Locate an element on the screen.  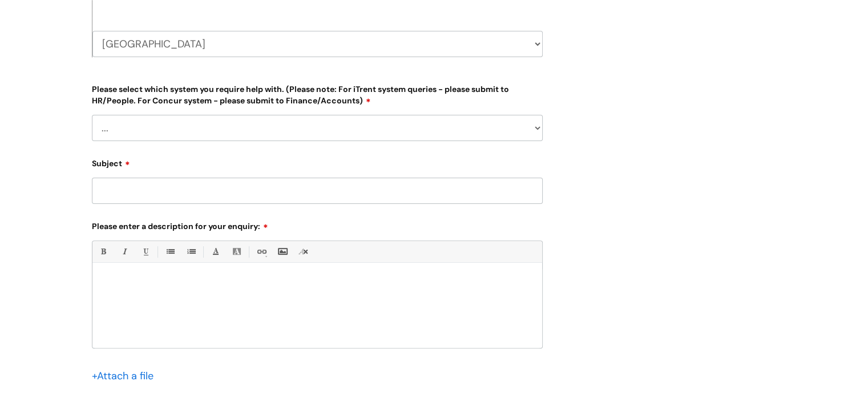
a: Insert Image... is located at coordinates (282, 251).